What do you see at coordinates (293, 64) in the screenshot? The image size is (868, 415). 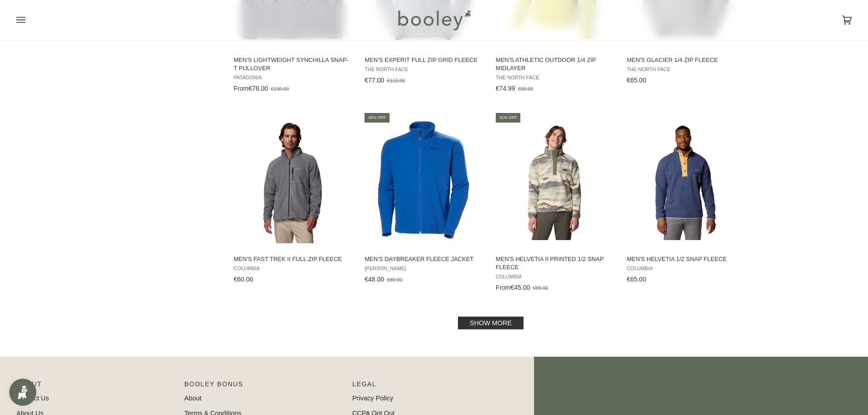 I see `span: Men's Lightweight Synchilla Snap-T Pullover` at bounding box center [293, 64].